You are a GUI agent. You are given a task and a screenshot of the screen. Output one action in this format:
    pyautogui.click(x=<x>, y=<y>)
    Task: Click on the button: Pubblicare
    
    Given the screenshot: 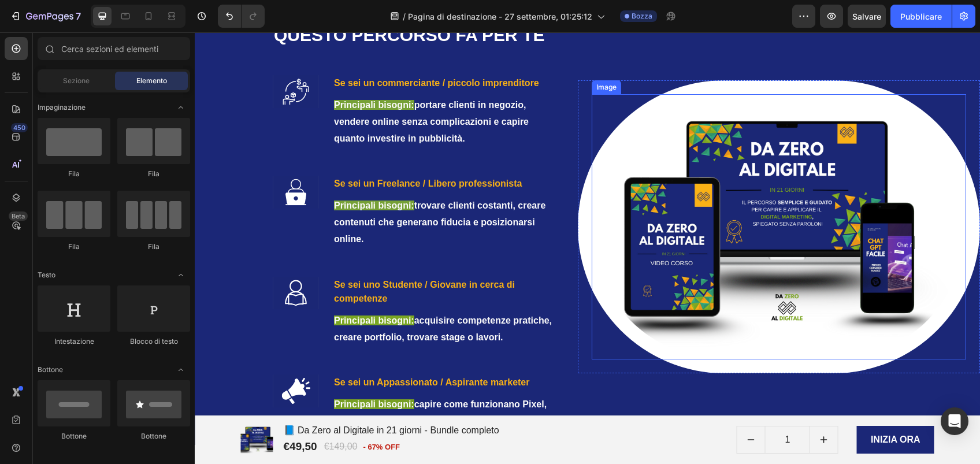 What is the action you would take?
    pyautogui.click(x=921, y=16)
    